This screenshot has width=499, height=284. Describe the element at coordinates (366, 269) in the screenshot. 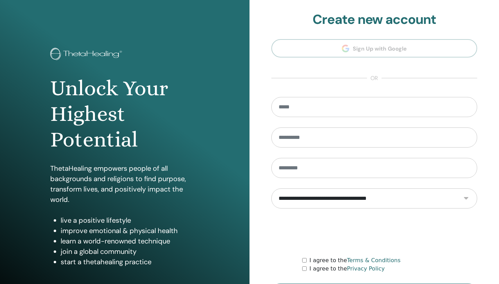

I see `a: Privacy Policy` at that location.